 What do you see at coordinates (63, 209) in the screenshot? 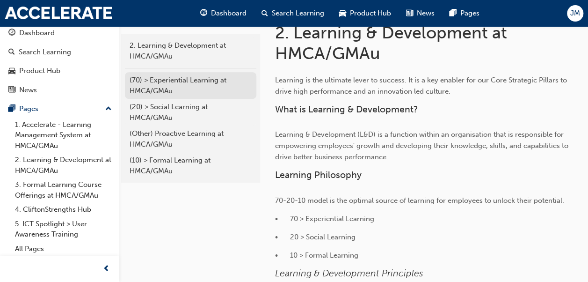
I see `a: 4. CliftonStrengths Hub` at bounding box center [63, 209].